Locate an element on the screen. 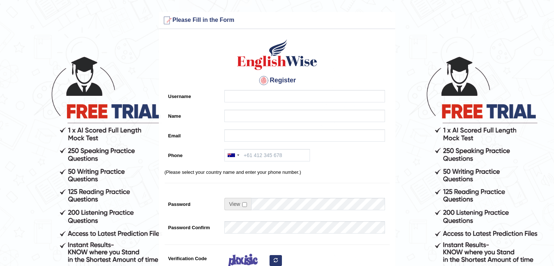 The height and width of the screenshot is (266, 554). h4: Register is located at coordinates (277, 81).